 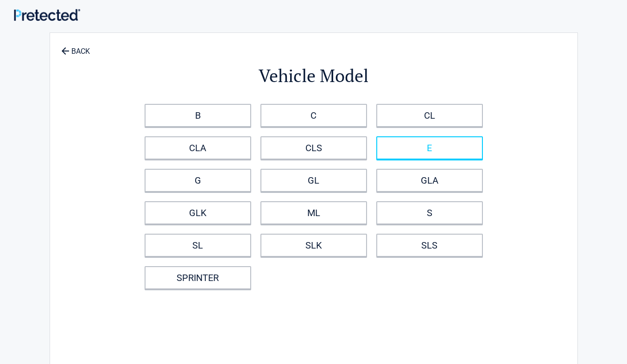 What do you see at coordinates (198, 180) in the screenshot?
I see `a: G` at bounding box center [198, 180].